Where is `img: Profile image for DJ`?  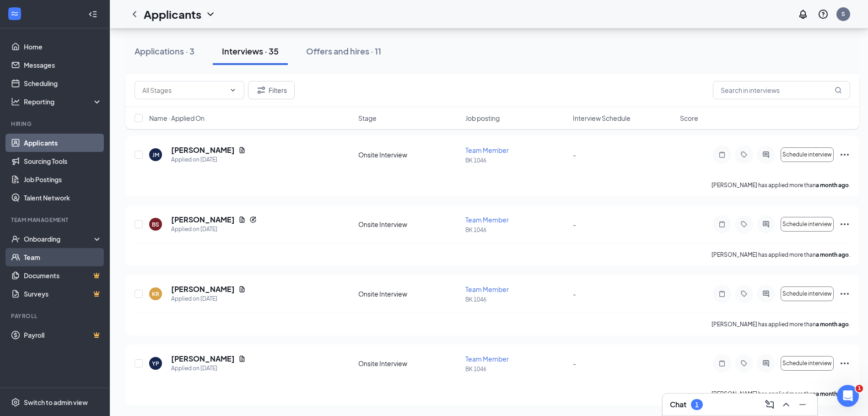 img: Profile image for DJ is located at coordinates (134, 24).